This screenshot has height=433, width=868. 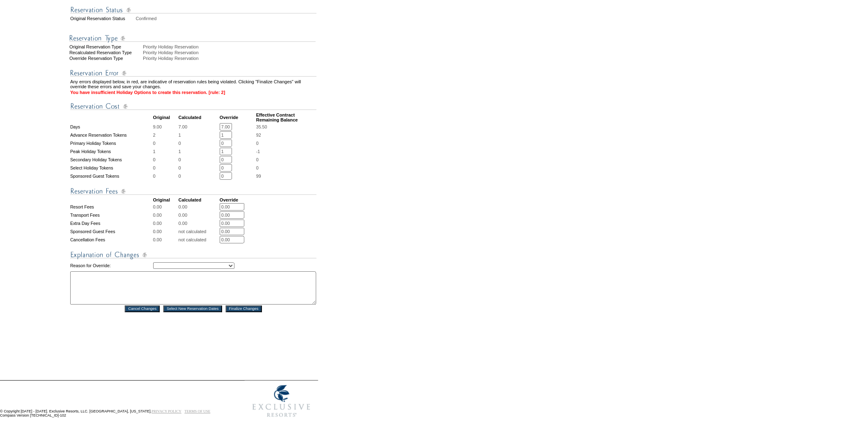 I want to click on td: Transport Fees, so click(x=112, y=215).